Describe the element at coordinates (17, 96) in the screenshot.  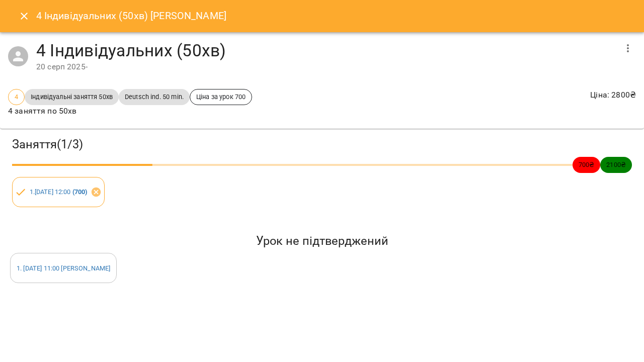
I see `span: 4` at that location.